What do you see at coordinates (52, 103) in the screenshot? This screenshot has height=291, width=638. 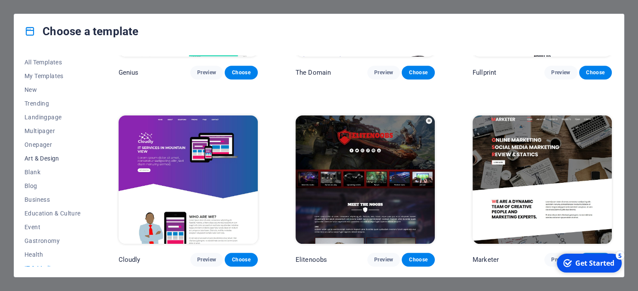 I see `span: Trending` at bounding box center [52, 103].